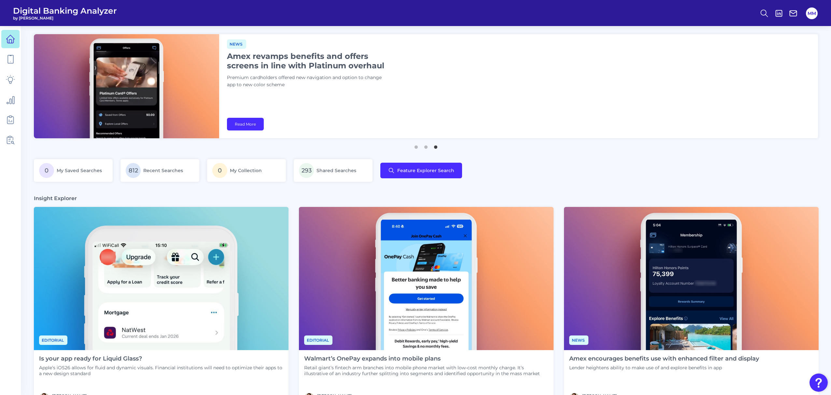  What do you see at coordinates (691, 279) in the screenshot?
I see `img: News - Phone (4).png` at bounding box center [691, 279].